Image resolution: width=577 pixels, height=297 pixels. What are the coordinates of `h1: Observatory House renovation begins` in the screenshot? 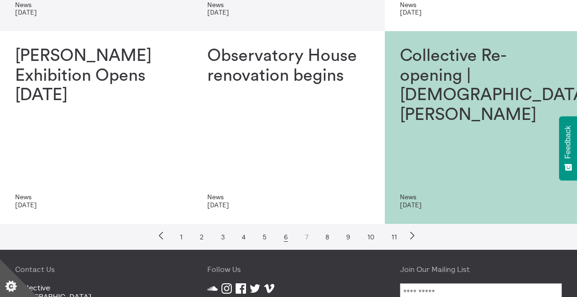 It's located at (288, 66).